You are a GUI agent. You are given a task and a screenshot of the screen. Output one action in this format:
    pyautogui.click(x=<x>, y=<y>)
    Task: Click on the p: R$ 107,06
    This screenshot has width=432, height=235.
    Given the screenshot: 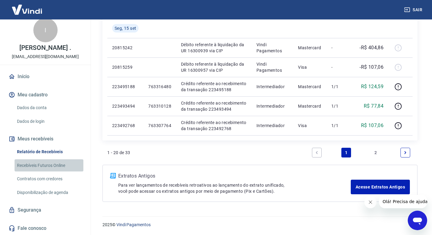 What is the action you would take?
    pyautogui.click(x=373, y=125)
    